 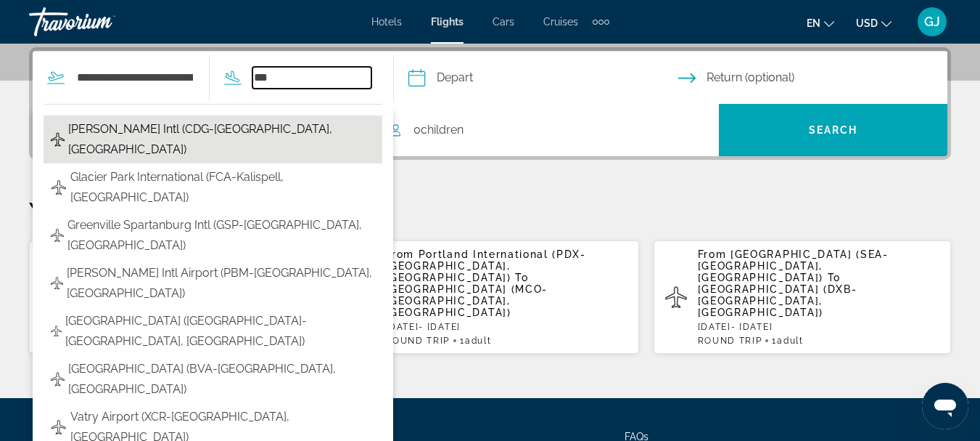 I want to click on a: Travorium, so click(x=102, y=22).